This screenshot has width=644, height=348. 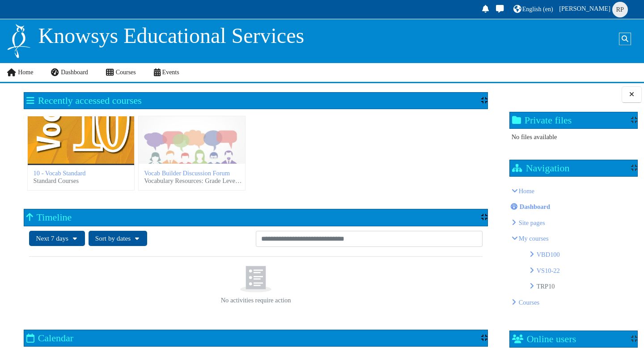 What do you see at coordinates (533, 9) in the screenshot?
I see `a: English ‎(en)‎` at bounding box center [533, 9].